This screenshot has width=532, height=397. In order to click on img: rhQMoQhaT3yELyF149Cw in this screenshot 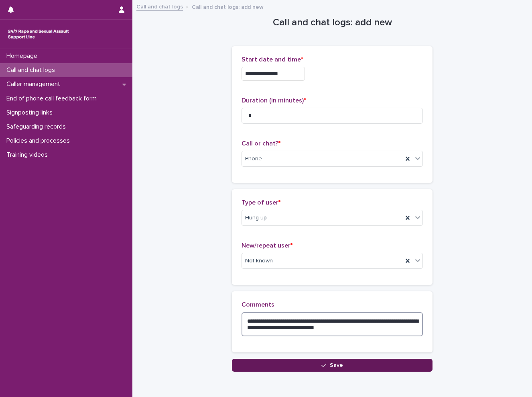, I will do `click(39, 34)`.